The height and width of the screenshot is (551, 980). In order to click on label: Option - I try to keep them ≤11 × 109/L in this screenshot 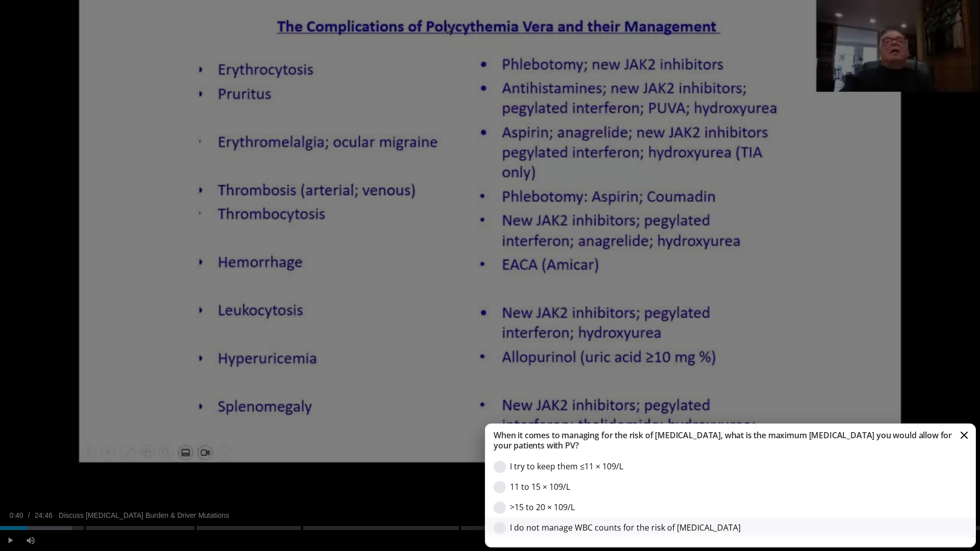, I will do `click(724, 467)`.